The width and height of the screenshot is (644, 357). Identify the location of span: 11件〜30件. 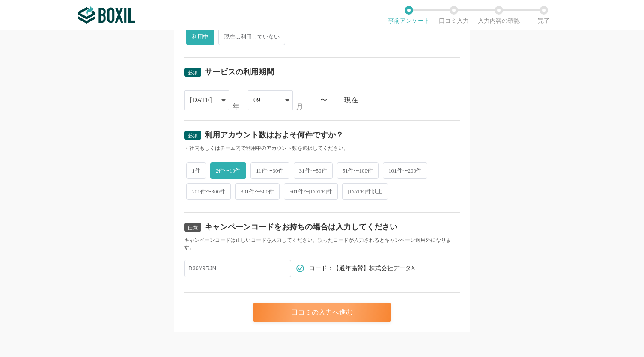
(270, 170).